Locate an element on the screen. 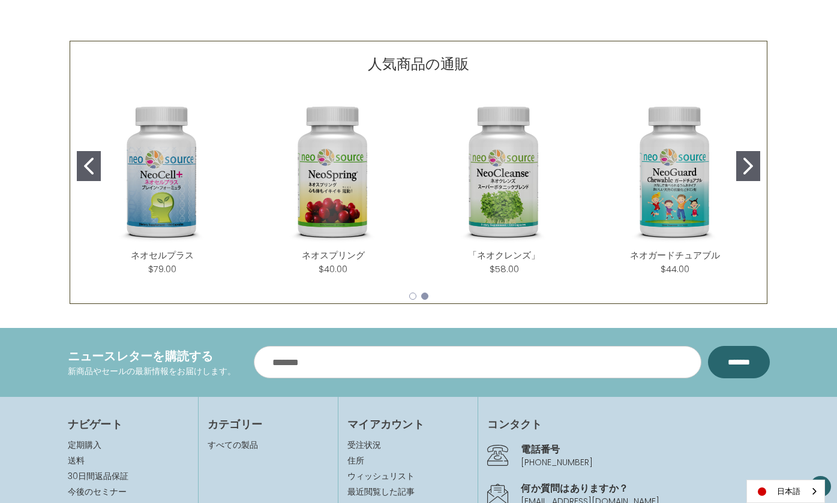  a: 住所 is located at coordinates (408, 461).